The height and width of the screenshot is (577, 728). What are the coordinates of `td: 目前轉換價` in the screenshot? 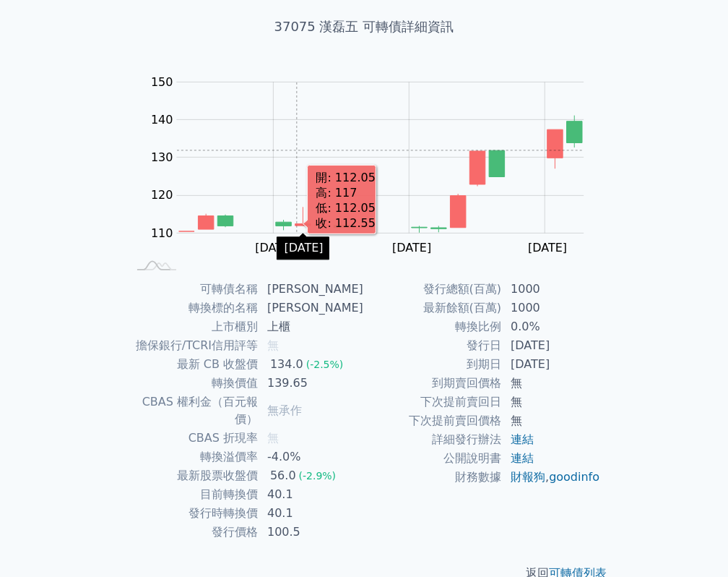 It's located at (192, 494).